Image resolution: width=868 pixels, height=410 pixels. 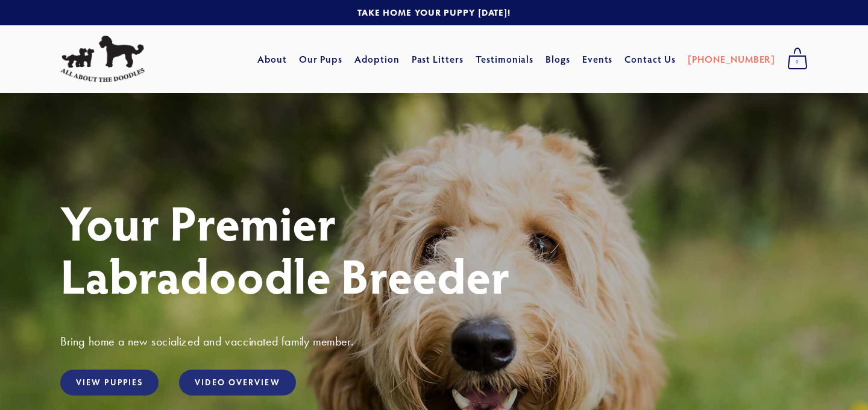 What do you see at coordinates (237, 382) in the screenshot?
I see `a: Video Overview` at bounding box center [237, 382].